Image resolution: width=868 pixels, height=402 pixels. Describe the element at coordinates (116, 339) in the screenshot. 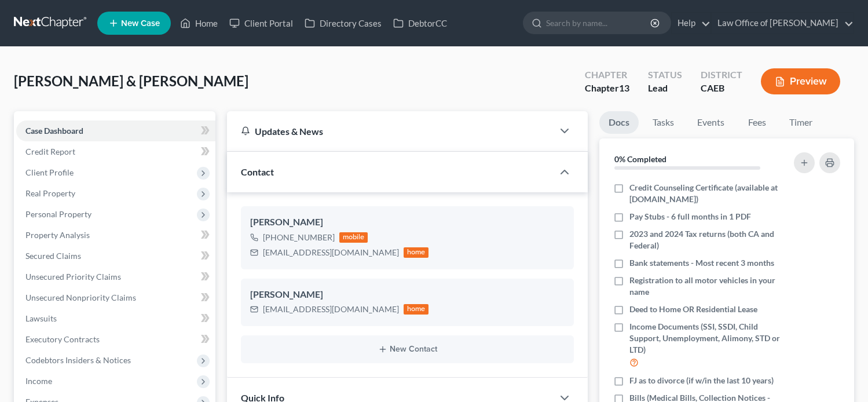

I see `a: Executory Contracts` at that location.